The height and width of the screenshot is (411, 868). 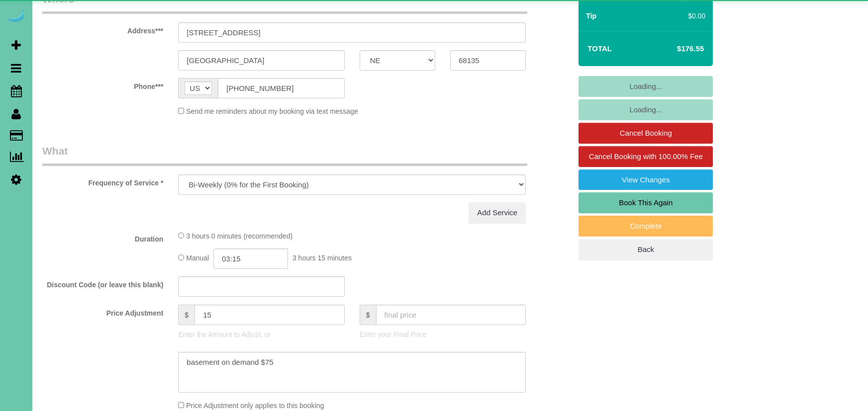 What do you see at coordinates (646, 202) in the screenshot?
I see `a: Book This Again` at bounding box center [646, 202].